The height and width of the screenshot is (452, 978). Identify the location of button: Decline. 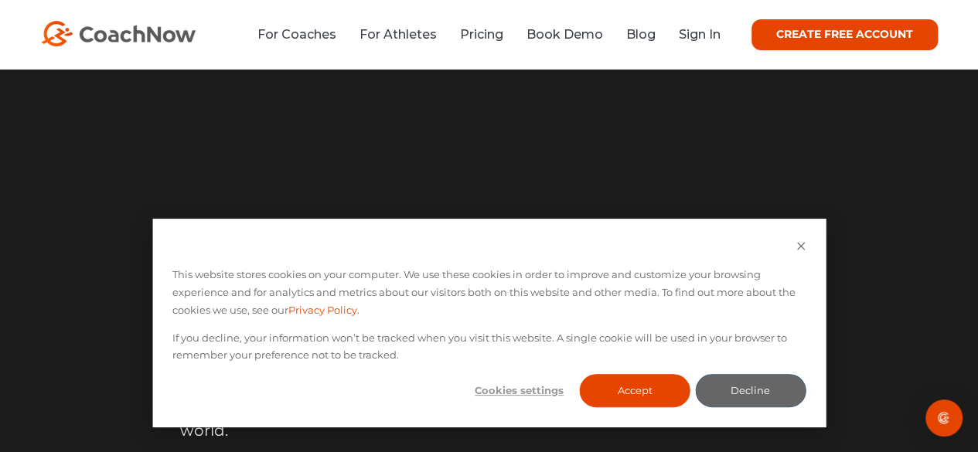
(750, 390).